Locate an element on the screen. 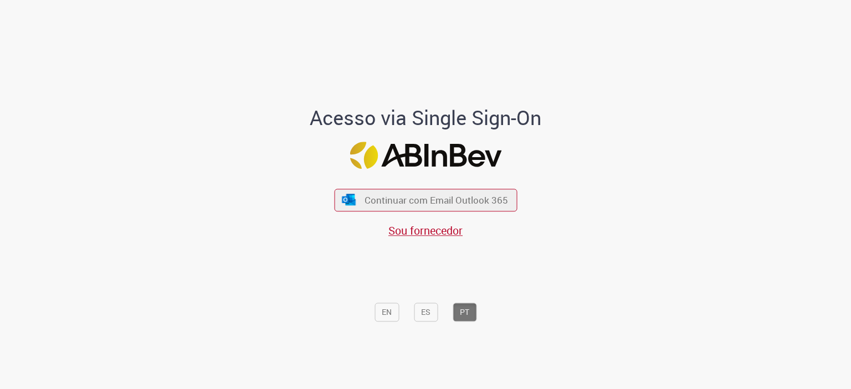  button: ES is located at coordinates (425, 313).